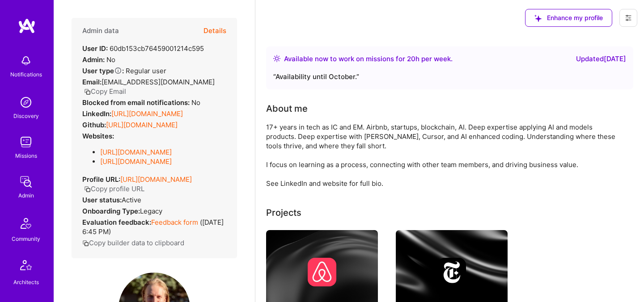  What do you see at coordinates (105, 91) in the screenshot?
I see `button: Copy Email` at bounding box center [105, 91].